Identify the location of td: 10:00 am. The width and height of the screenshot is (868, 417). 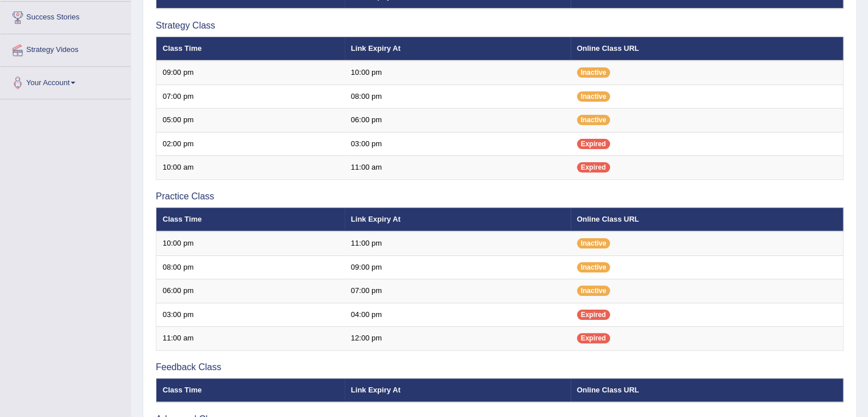
(250, 168).